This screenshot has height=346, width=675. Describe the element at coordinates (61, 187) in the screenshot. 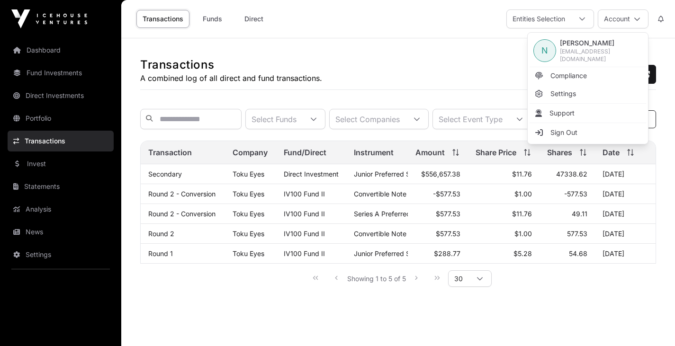

I see `a: Statements` at that location.